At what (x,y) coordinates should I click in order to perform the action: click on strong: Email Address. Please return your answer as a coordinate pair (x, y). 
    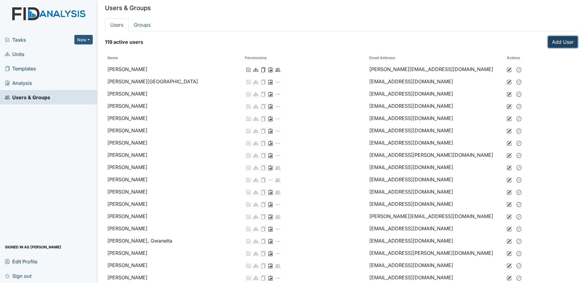
    Looking at the image, I should click on (382, 58).